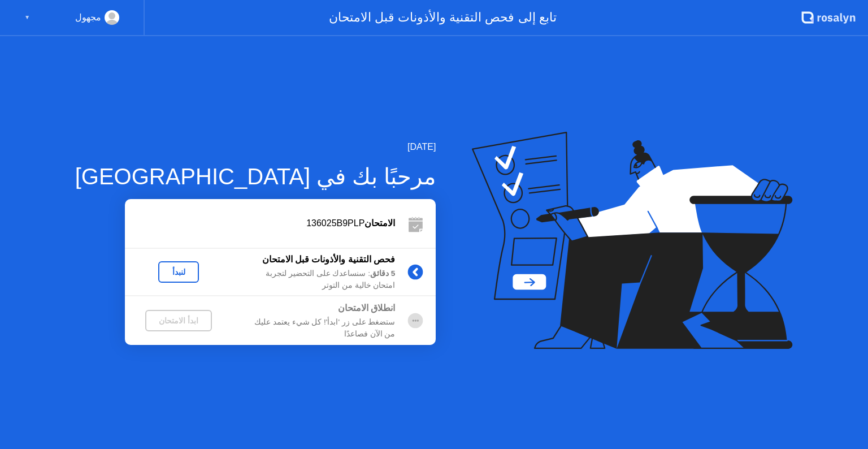 The width and height of the screenshot is (868, 449). Describe the element at coordinates (260, 223) in the screenshot. I see `div: 136025B9PLP` at that location.